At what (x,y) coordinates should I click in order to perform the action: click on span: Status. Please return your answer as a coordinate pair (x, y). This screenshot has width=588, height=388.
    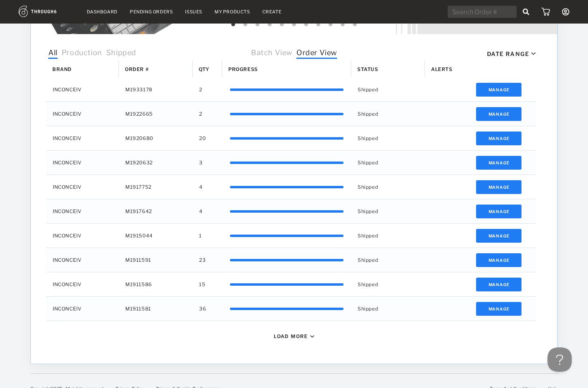
    Looking at the image, I should click on (368, 69).